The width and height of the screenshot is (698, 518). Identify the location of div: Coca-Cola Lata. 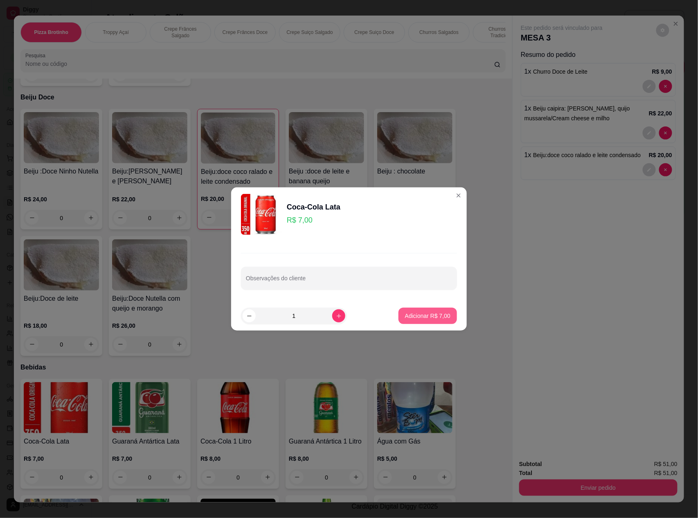
(313, 207).